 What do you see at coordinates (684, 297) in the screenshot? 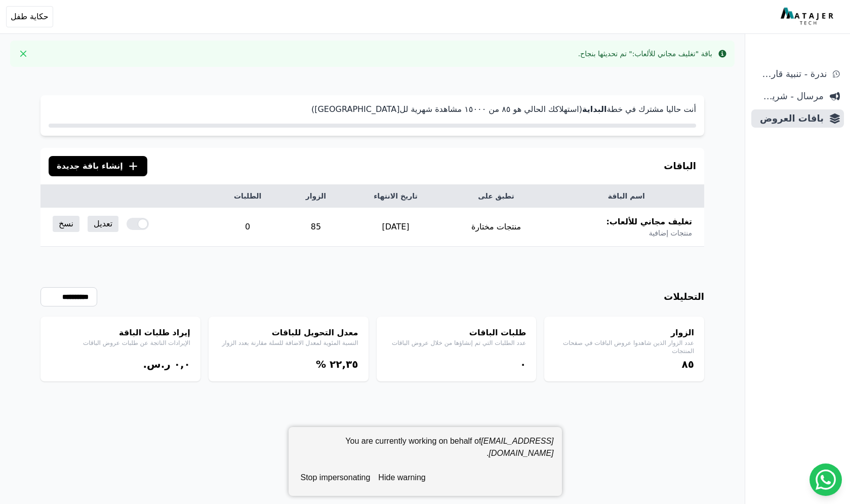
I see `h3: التحليلات` at bounding box center [684, 297].